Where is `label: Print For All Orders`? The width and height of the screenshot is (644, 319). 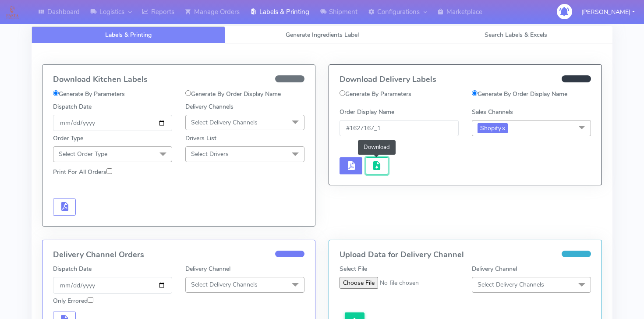
label: Print For All Orders is located at coordinates (83, 172).